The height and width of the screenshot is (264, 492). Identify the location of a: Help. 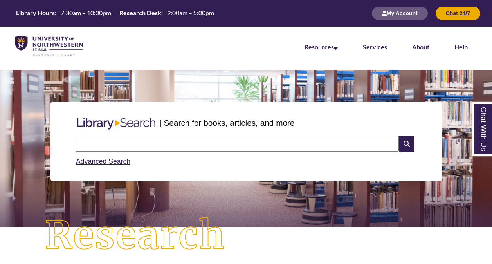
(461, 47).